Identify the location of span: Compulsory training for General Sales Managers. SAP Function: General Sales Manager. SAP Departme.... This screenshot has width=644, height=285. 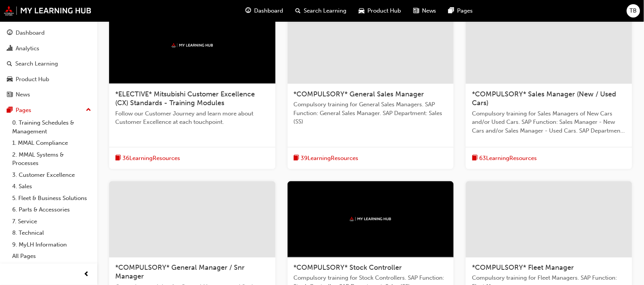
(371, 113).